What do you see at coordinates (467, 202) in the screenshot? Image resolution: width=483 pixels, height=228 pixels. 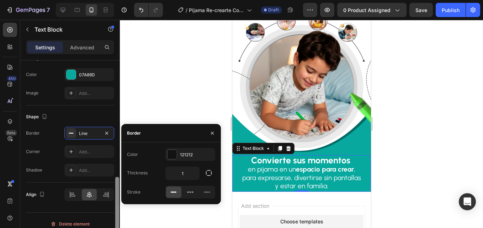 I see `div: Open Intercom Messenger` at bounding box center [467, 202].